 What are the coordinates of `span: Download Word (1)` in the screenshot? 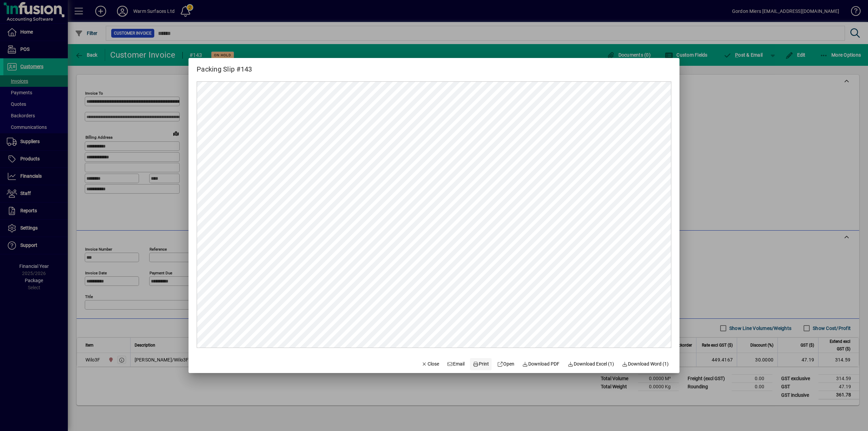 It's located at (646, 364).